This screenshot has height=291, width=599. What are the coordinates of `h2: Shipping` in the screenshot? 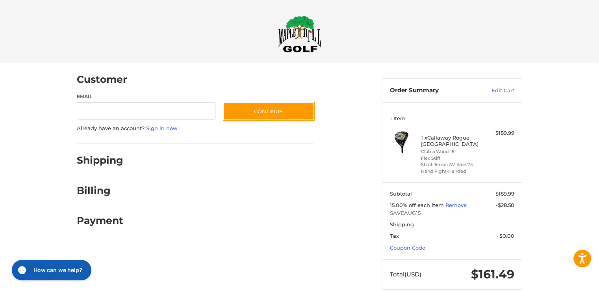 It's located at (100, 160).